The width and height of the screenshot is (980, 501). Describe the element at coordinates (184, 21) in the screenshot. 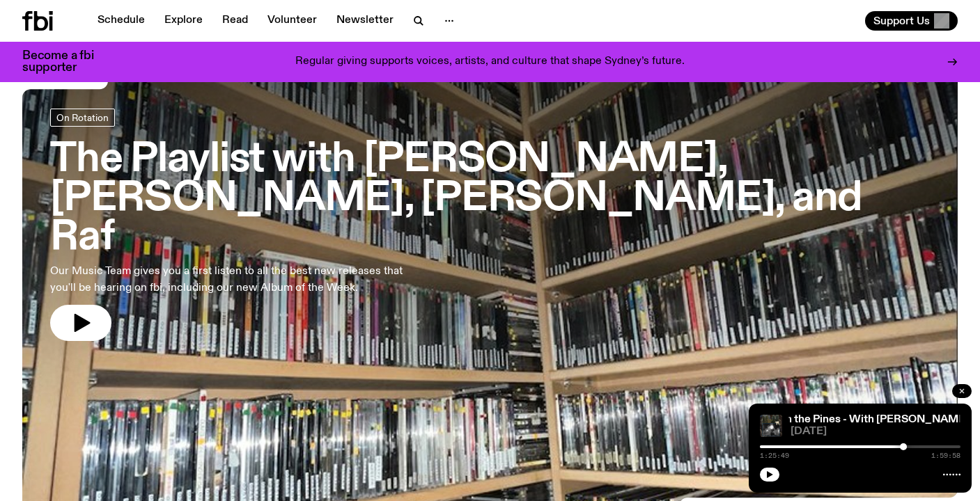

I see `a: Explore` at that location.